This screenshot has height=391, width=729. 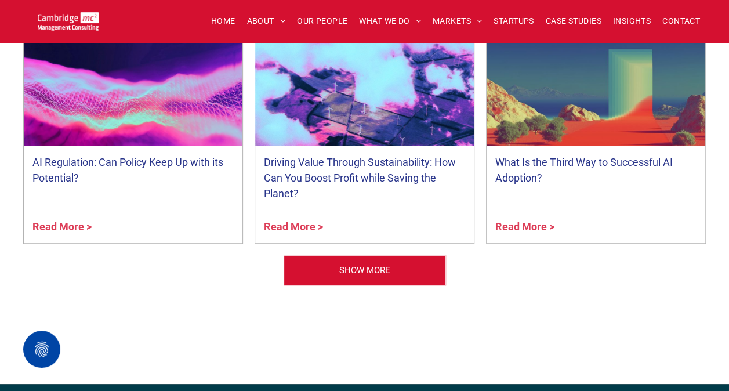 I want to click on span: SHOW MORE, so click(x=365, y=270).